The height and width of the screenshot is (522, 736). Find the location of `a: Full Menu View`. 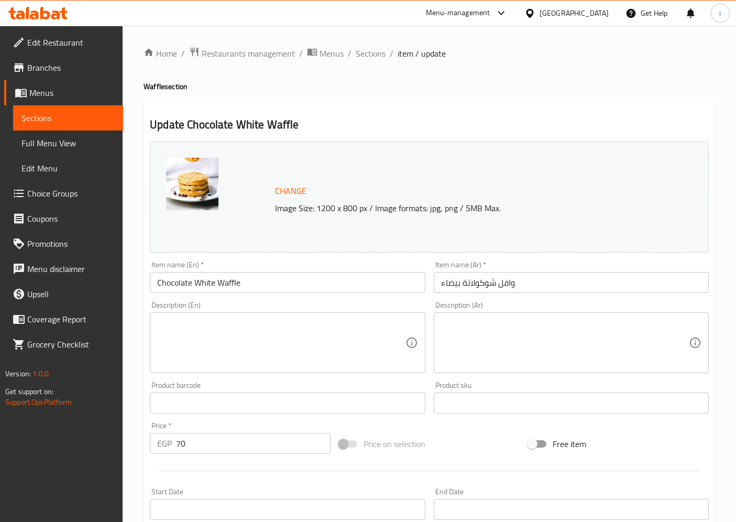

a: Full Menu View is located at coordinates (68, 143).